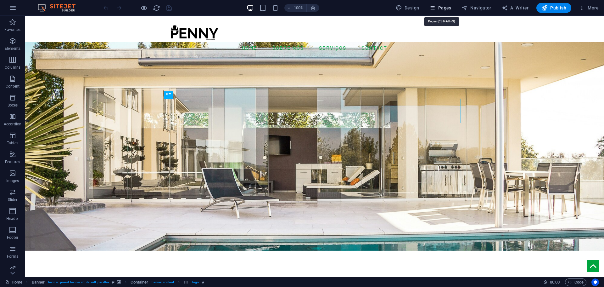 Image resolution: width=604 pixels, height=287 pixels. I want to click on p: Boxes, so click(13, 105).